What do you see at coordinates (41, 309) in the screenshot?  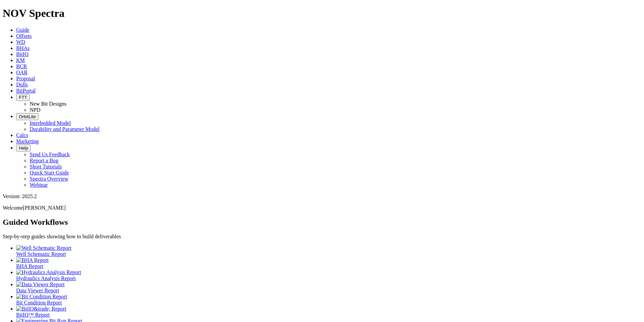 I see `img: BitIQ&trade; Report` at bounding box center [41, 309].